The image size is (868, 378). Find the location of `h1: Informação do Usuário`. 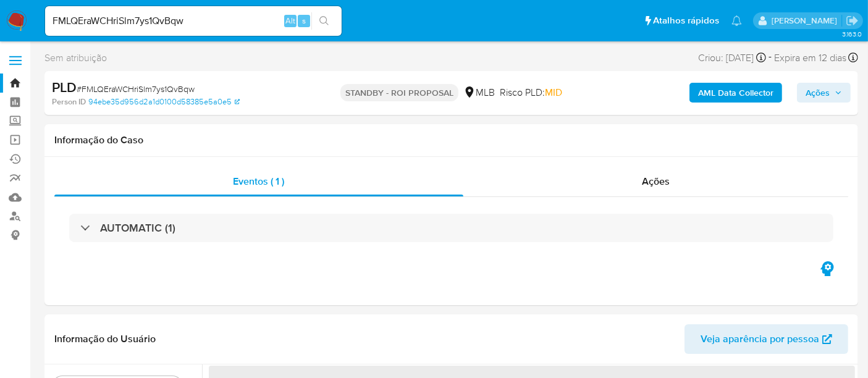

h1: Informação do Usuário is located at coordinates (105, 339).